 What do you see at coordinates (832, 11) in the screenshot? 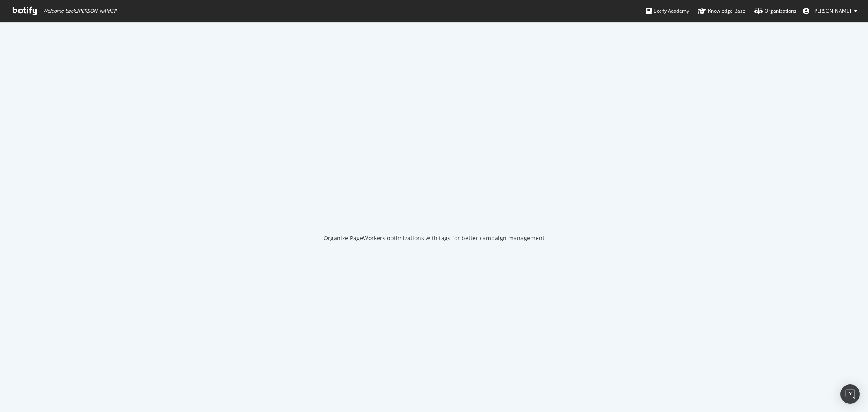
I see `span: Cousseau Victor` at bounding box center [832, 11].